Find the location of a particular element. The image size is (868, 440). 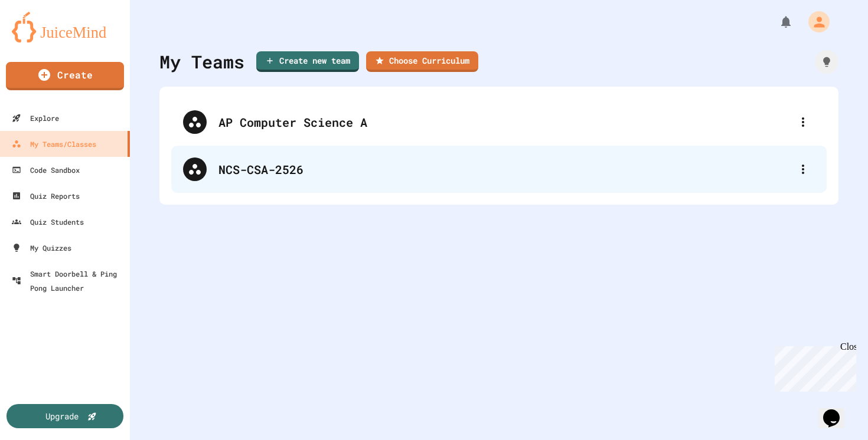

a: Create new team is located at coordinates (308, 61).